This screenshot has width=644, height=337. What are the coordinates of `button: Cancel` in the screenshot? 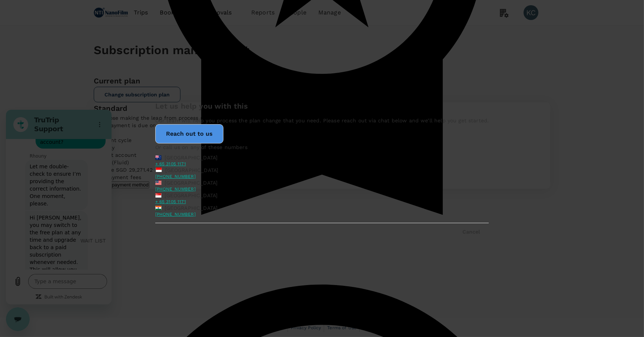 It's located at (471, 232).